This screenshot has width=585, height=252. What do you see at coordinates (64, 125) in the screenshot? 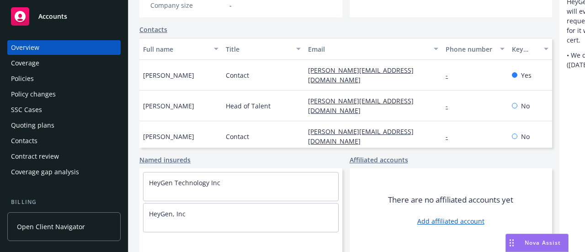
I see `a: Quoting plans` at bounding box center [64, 125].